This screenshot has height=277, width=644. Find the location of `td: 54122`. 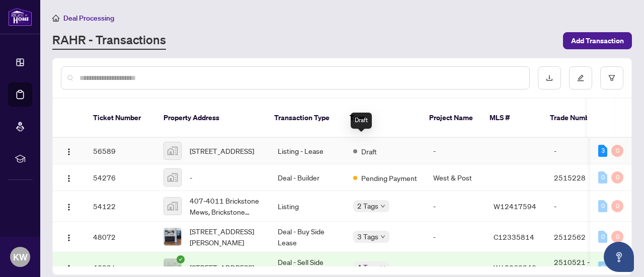

td: 54122 is located at coordinates (120, 206).